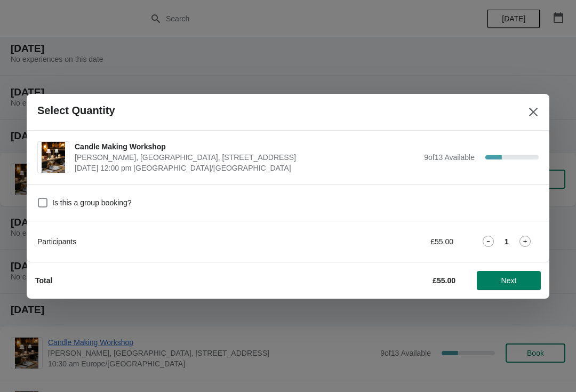  I want to click on div: £55.00, so click(403, 242).